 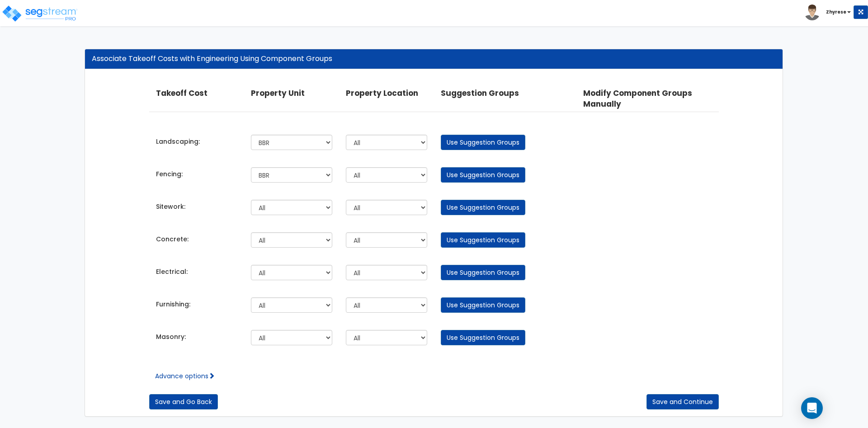 What do you see at coordinates (172, 272) in the screenshot?
I see `label: Electrical:` at bounding box center [172, 272].